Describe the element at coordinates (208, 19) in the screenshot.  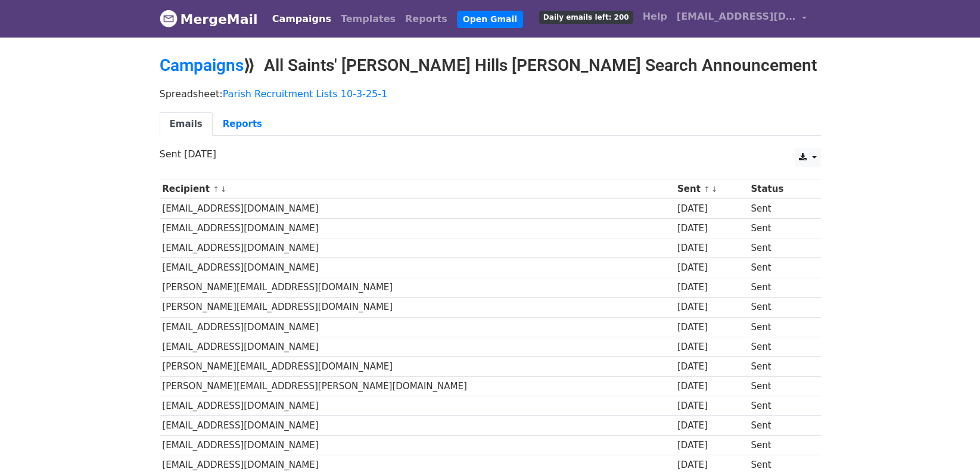
I see `a: MergeMail` at that location.